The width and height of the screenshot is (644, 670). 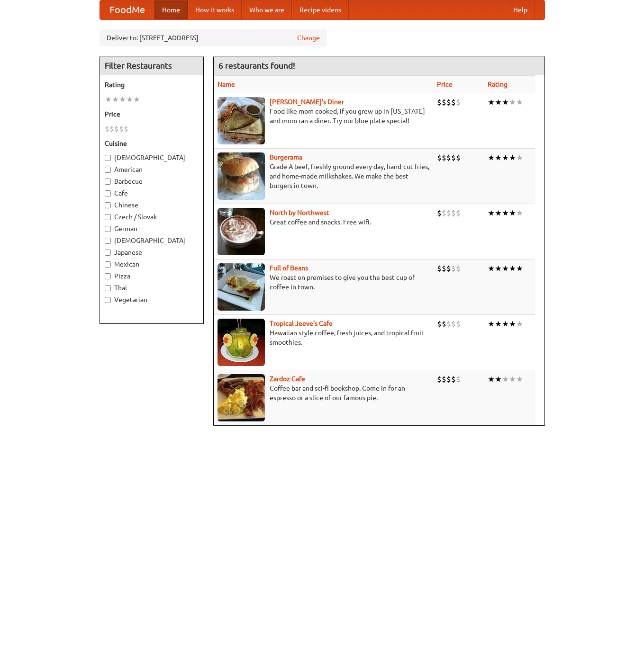 What do you see at coordinates (288, 268) in the screenshot?
I see `b: Full of Beans` at bounding box center [288, 268].